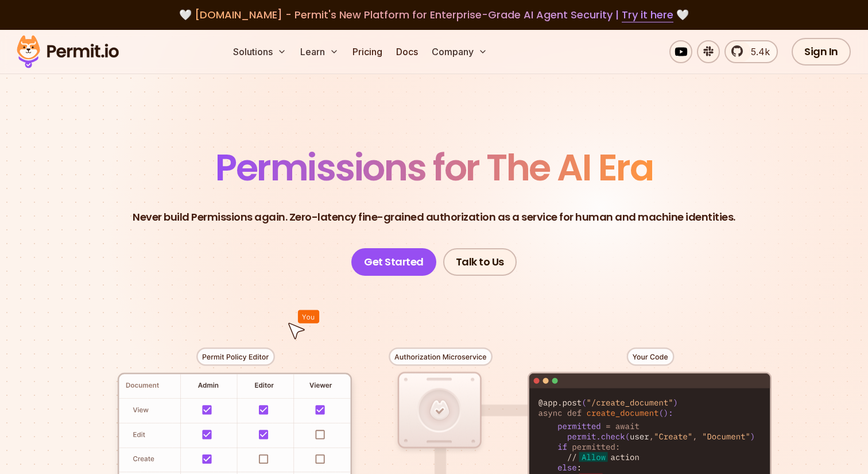 Image resolution: width=868 pixels, height=474 pixels. What do you see at coordinates (319, 52) in the screenshot?
I see `button: Learn` at bounding box center [319, 52].